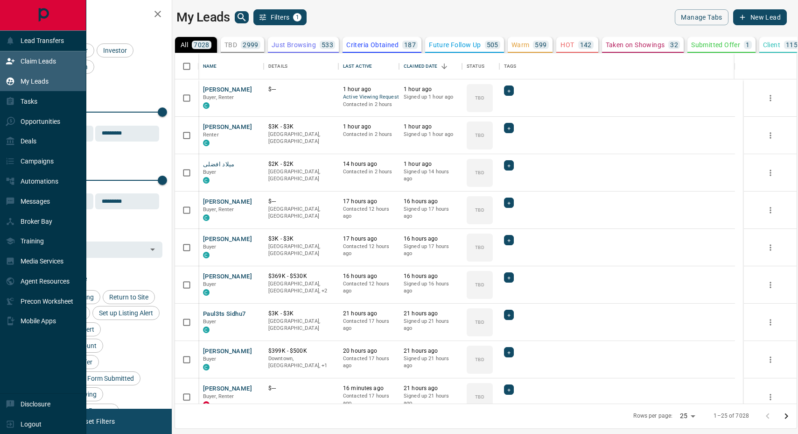 This screenshot has height=434, width=798. What do you see at coordinates (96, 421) in the screenshot?
I see `button: Reset Filters` at bounding box center [96, 421].